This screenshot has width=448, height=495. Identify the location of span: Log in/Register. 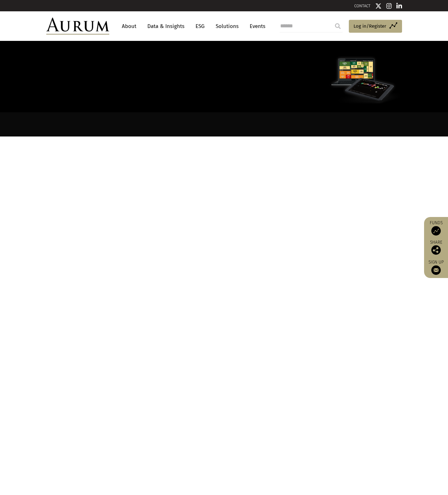
(370, 26).